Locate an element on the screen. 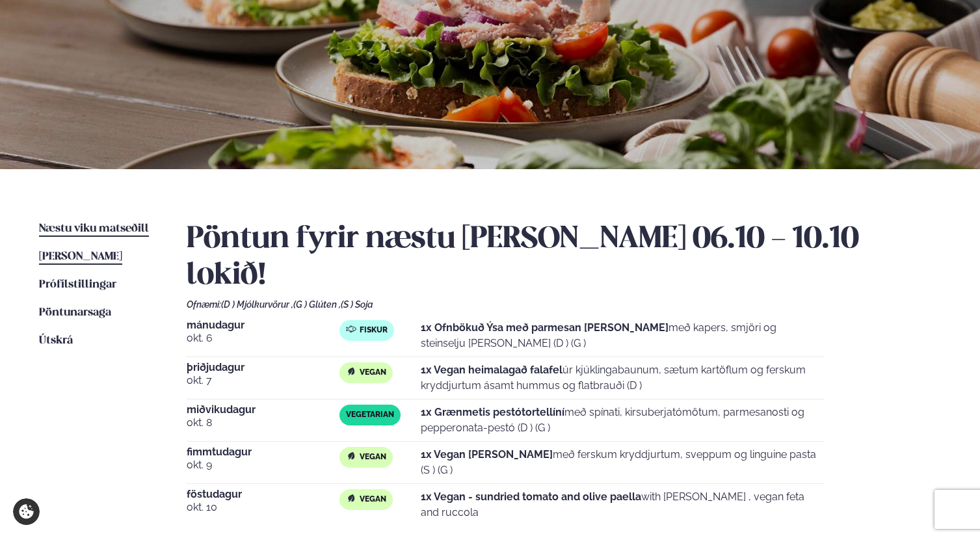  span: Vegetarian is located at coordinates (370, 415).